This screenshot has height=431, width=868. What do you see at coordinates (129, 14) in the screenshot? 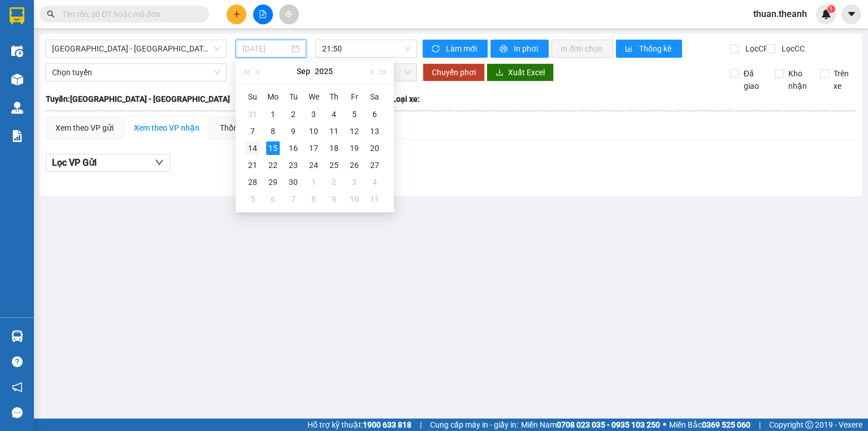
I see `input: Tìm tên, số ĐT hoặc mã đơn` at bounding box center [129, 14].